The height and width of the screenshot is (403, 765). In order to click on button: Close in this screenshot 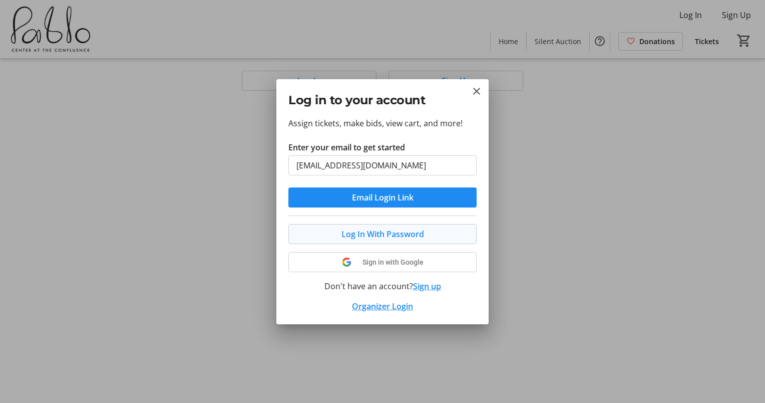, I will do `click(477, 91)`.